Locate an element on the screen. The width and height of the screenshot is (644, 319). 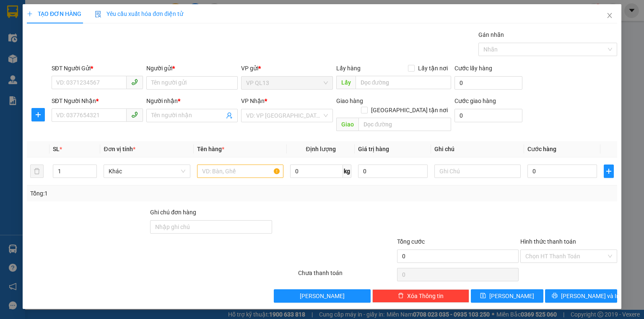
div: VP gửi is located at coordinates (287, 69).